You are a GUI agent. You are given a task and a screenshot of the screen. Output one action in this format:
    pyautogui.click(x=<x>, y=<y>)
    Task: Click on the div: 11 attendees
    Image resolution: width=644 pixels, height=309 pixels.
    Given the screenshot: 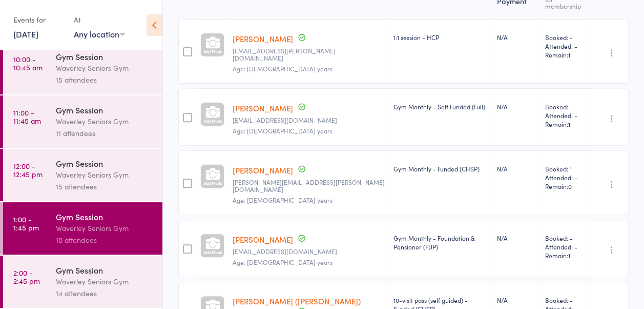 What is the action you would take?
    pyautogui.click(x=104, y=133)
    